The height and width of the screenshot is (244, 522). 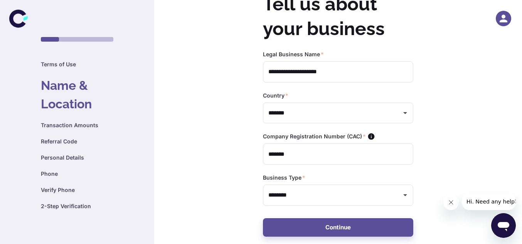 What do you see at coordinates (77, 64) in the screenshot?
I see `h6: Terms of Use` at bounding box center [77, 64].